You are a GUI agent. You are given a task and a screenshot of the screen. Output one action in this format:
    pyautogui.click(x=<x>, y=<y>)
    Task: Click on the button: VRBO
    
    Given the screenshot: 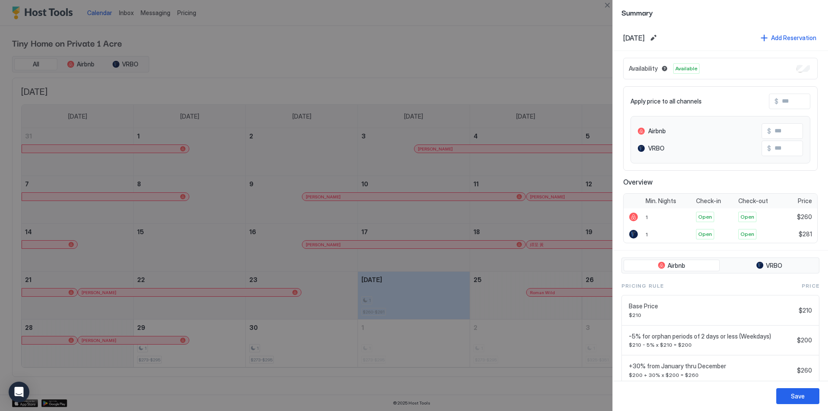 What is the action you would take?
    pyautogui.click(x=770, y=266)
    